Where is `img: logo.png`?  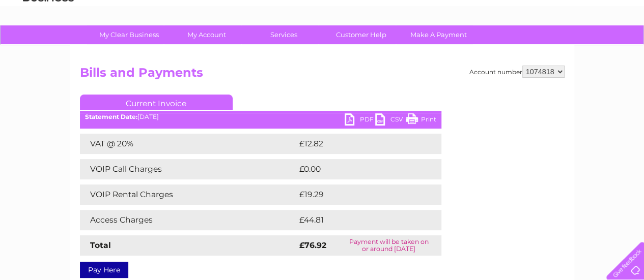 img: logo.png is located at coordinates (48, 41).